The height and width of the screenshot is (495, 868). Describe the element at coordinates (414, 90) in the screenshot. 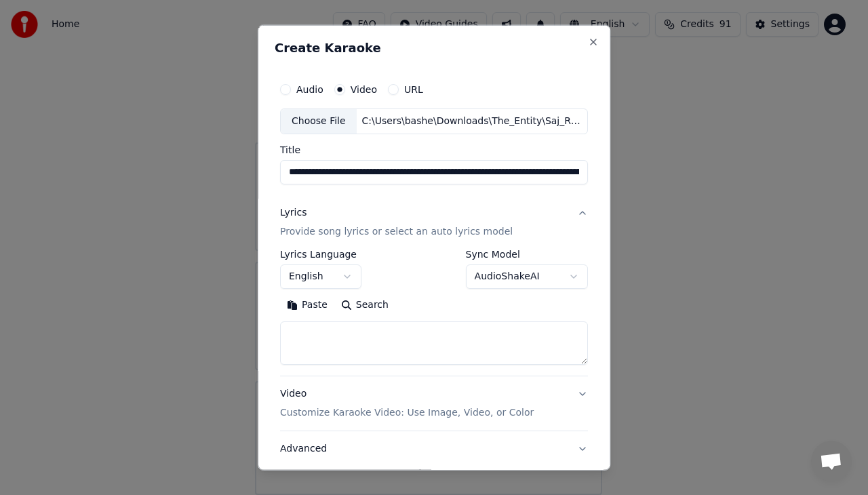

I see `label: URL` at that location.